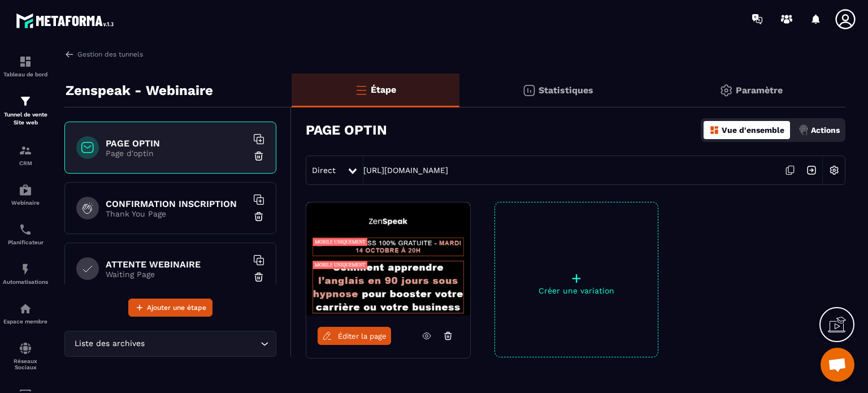 The image size is (868, 393). What do you see at coordinates (139, 90) in the screenshot?
I see `p: Zenspeak - Webinaire` at bounding box center [139, 90].